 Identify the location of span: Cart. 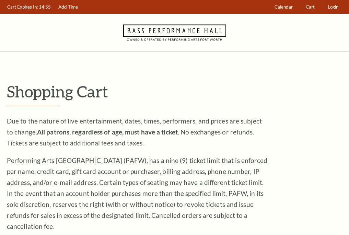
(310, 7).